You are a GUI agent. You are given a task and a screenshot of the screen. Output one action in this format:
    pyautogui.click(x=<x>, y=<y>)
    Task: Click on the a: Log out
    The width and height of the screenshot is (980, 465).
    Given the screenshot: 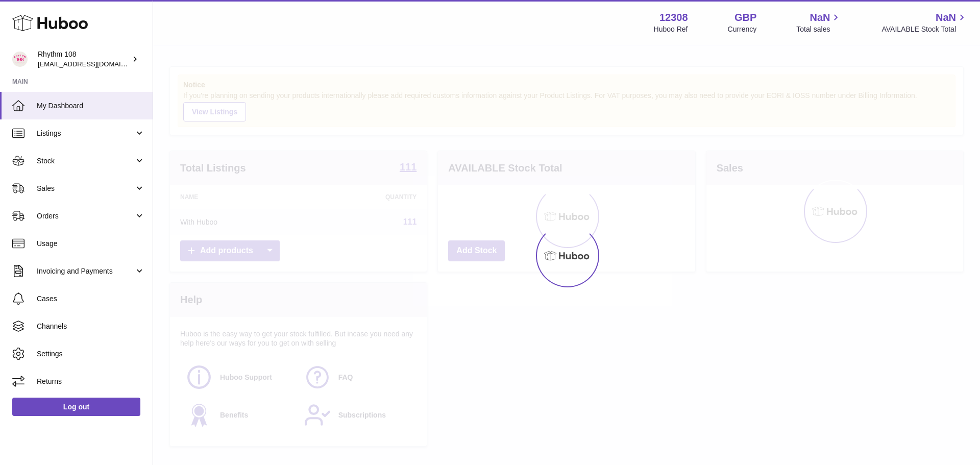 What is the action you would take?
    pyautogui.click(x=76, y=407)
    